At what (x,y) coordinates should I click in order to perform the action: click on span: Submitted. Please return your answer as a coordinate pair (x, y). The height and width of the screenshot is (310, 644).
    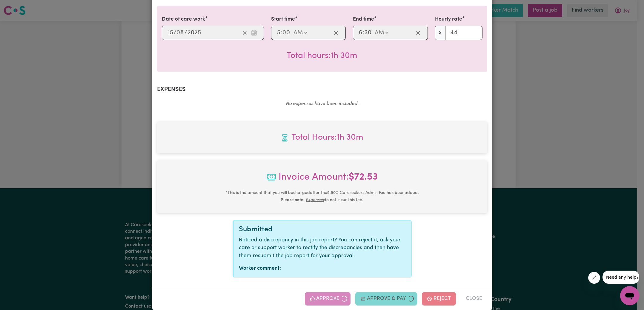
    Looking at the image, I should click on (256, 230).